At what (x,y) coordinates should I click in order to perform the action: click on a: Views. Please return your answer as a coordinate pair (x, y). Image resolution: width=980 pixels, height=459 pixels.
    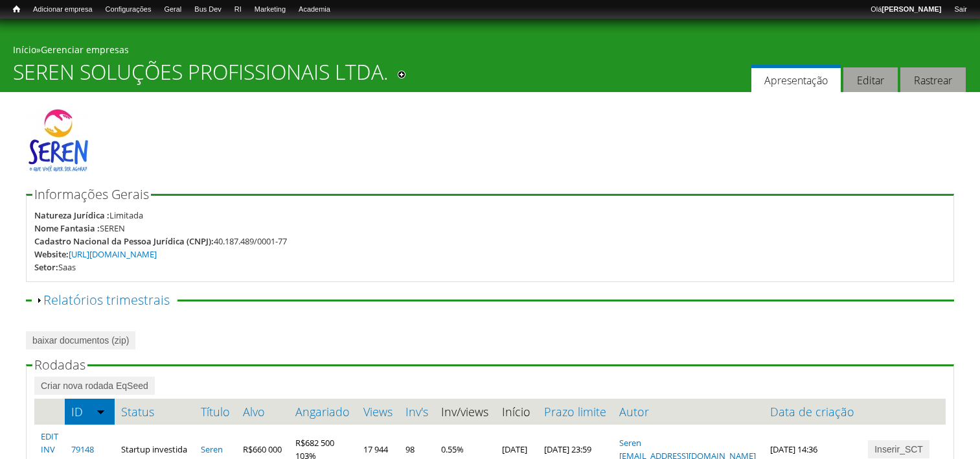
    Looking at the image, I should click on (377, 411).